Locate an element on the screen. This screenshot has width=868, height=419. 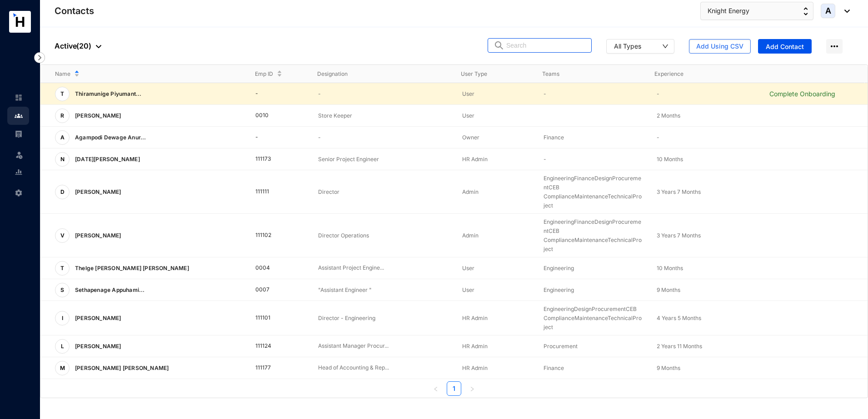
li: Previous Page is located at coordinates (436, 389).